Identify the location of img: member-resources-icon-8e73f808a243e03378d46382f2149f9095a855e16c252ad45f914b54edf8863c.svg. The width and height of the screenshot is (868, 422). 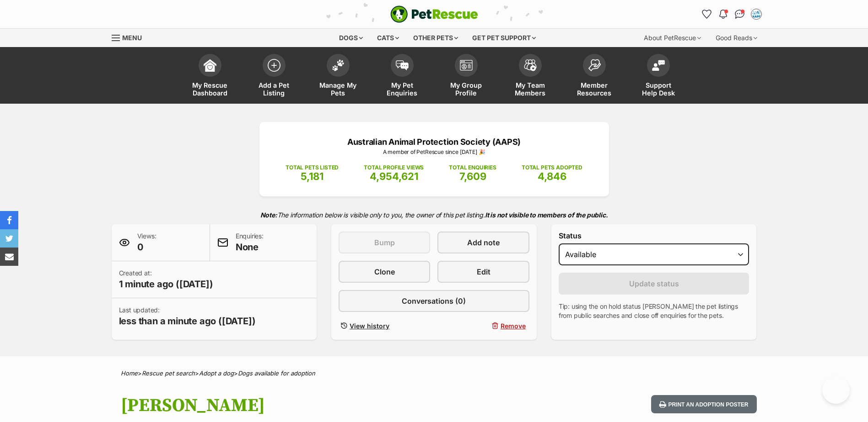
(594, 65).